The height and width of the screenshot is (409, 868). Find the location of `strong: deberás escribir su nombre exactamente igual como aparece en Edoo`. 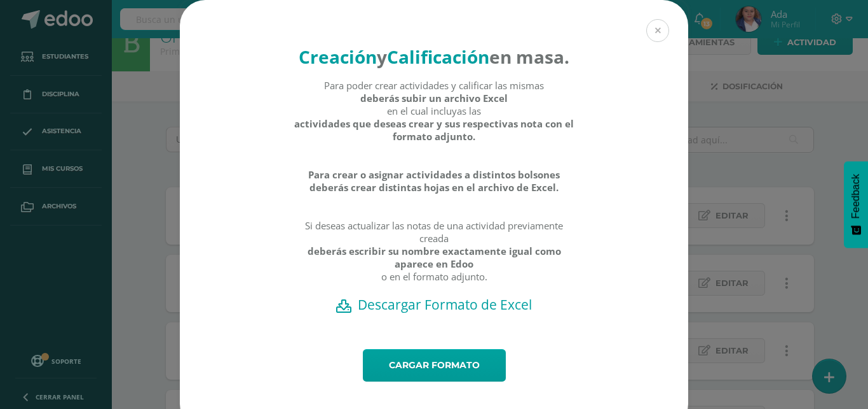

strong: deberás escribir su nombre exactamente igual como aparece en Edoo is located at coordinates (434, 257).